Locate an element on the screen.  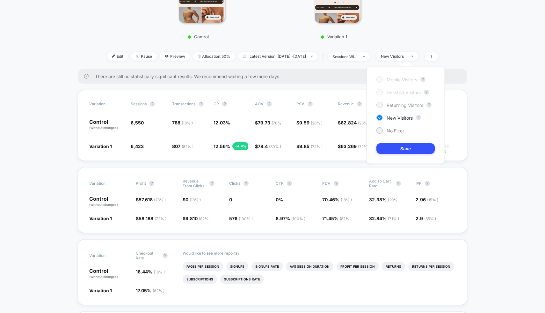
span: 32.38 % is located at coordinates (384, 199).